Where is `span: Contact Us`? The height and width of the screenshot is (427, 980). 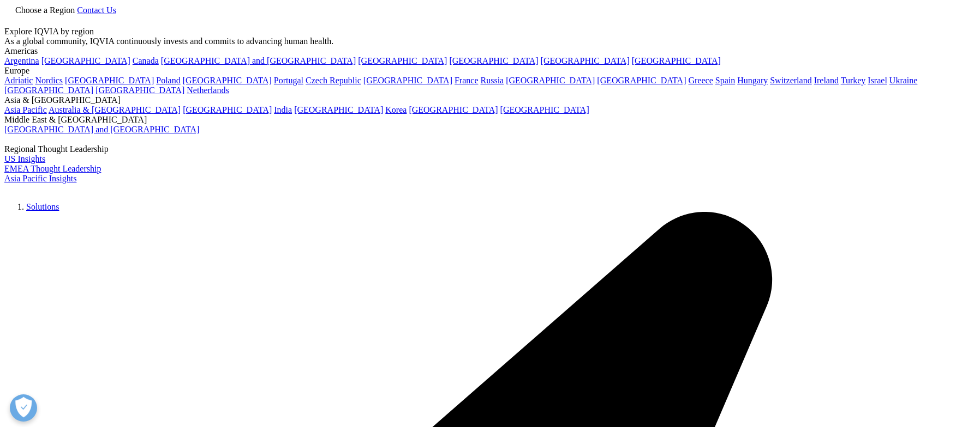 span: Contact Us is located at coordinates (97, 10).